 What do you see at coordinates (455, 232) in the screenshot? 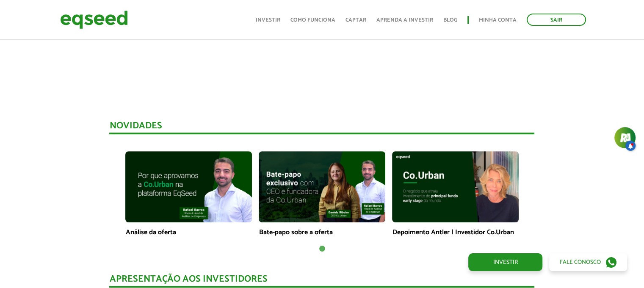
I see `p: Depoimento Antler | Investidor Co.Urban` at bounding box center [455, 232].